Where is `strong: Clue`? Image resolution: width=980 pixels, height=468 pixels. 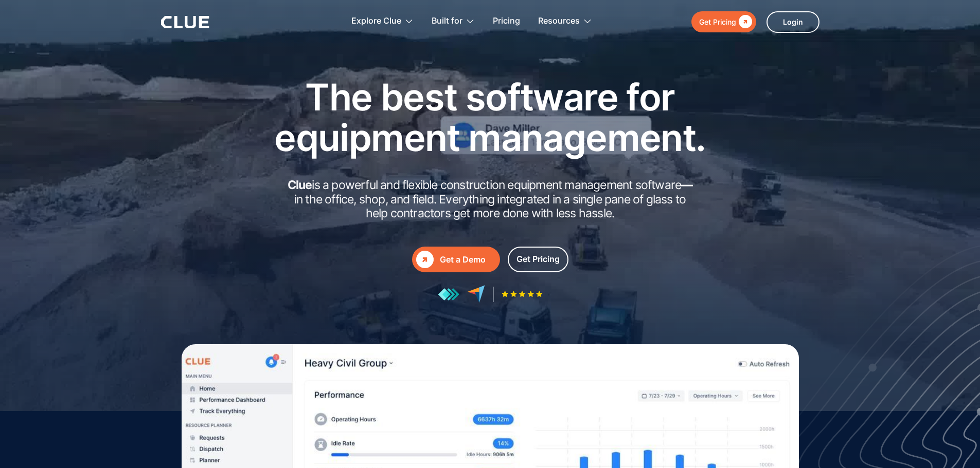
strong: Clue is located at coordinates (300, 185).